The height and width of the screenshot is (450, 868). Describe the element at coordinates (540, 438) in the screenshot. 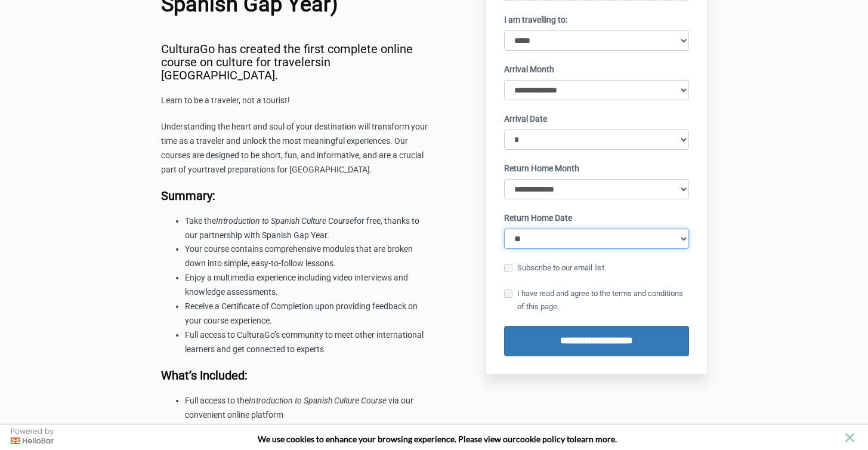

I see `a: cookie policy` at that location.